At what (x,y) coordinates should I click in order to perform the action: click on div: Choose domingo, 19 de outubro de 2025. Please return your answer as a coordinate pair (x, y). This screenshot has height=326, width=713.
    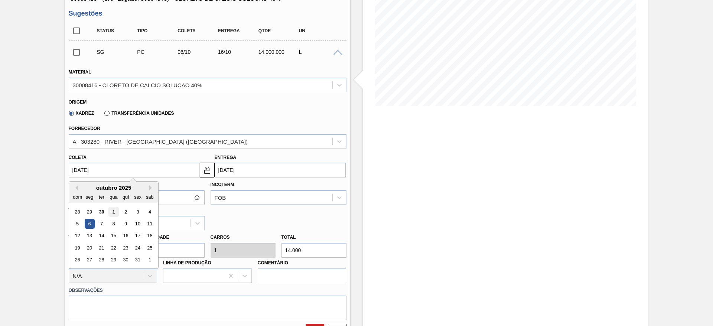
    Looking at the image, I should click on (77, 248).